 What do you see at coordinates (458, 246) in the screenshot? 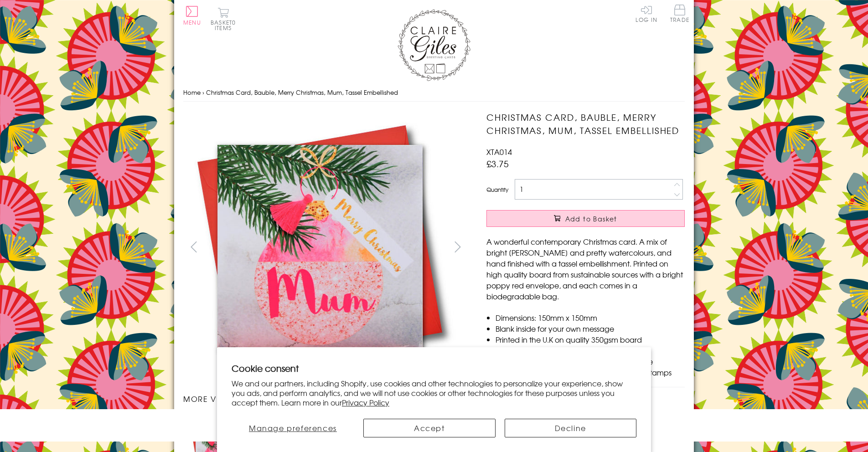
I see `button: next` at bounding box center [458, 246].